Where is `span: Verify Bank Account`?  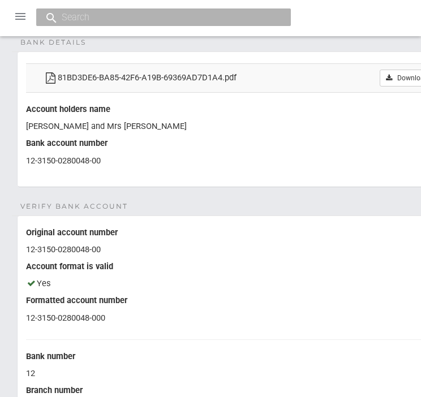 span: Verify Bank Account is located at coordinates (74, 207).